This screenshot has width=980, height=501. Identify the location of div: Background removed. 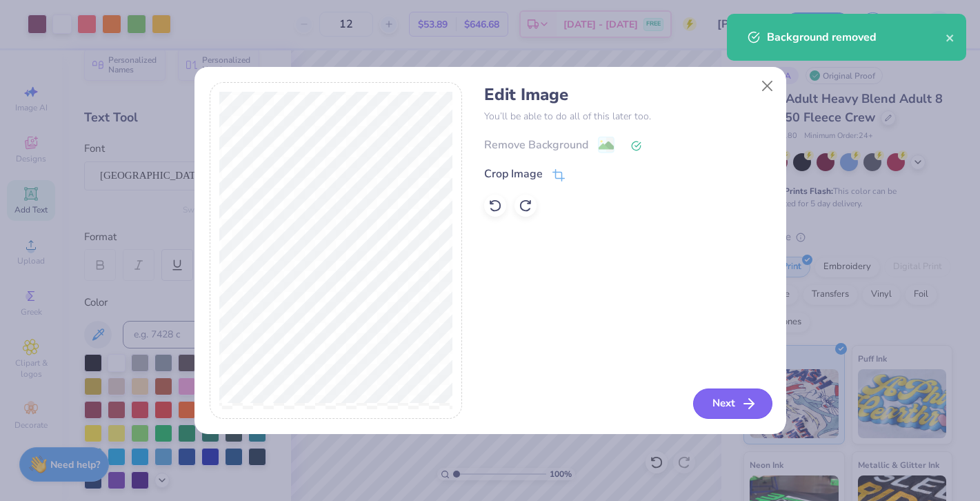
(856, 38).